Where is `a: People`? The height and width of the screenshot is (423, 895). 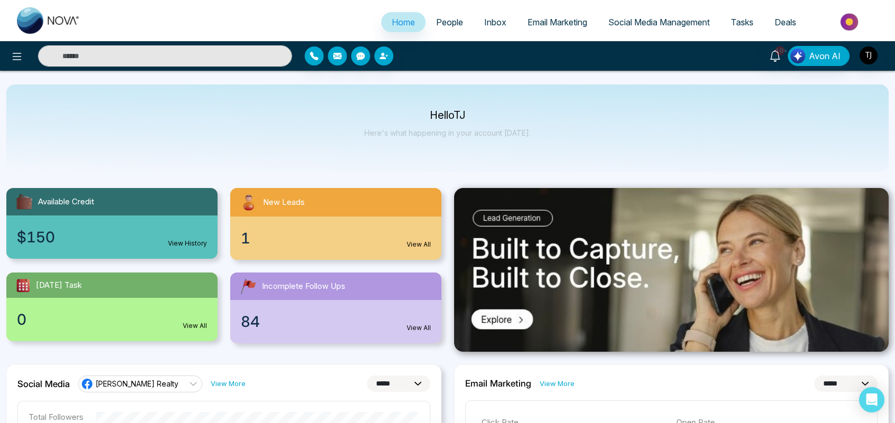 a: People is located at coordinates (449, 22).